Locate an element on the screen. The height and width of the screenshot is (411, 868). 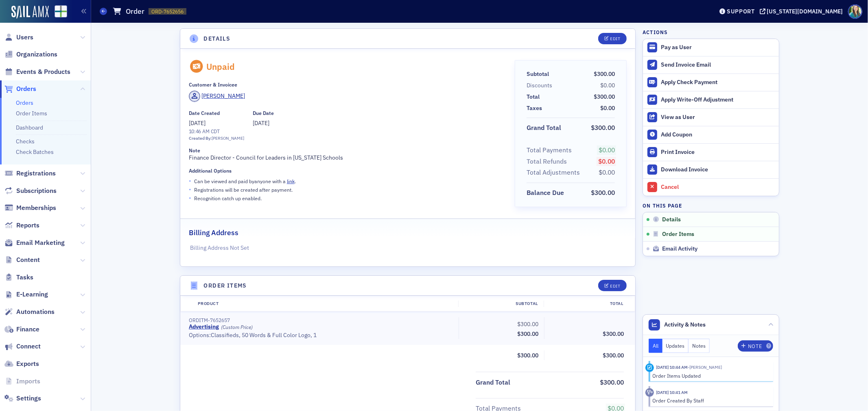
div: Order Created By Staff is located at coordinates (710, 401).